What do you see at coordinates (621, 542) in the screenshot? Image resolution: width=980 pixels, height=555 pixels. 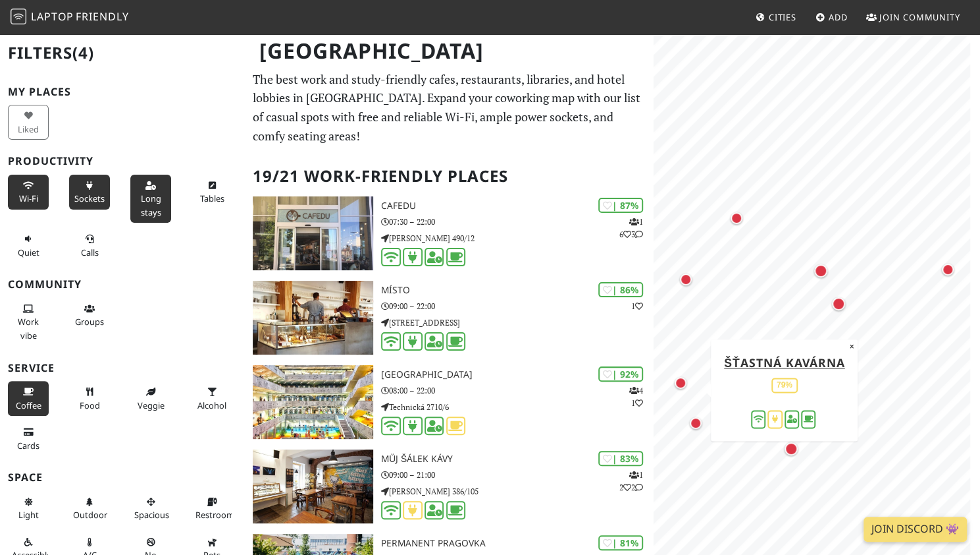 I see `div: | 81%` at bounding box center [621, 542].